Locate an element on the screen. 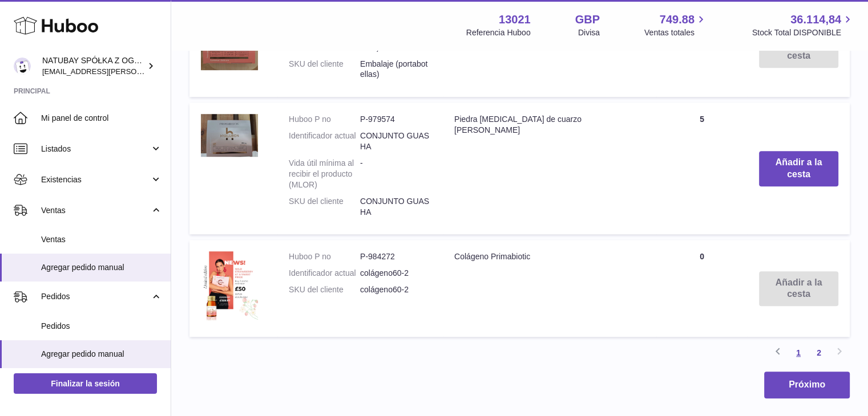 Image resolution: width=868 pixels, height=416 pixels. font: Divisa is located at coordinates (589, 32).